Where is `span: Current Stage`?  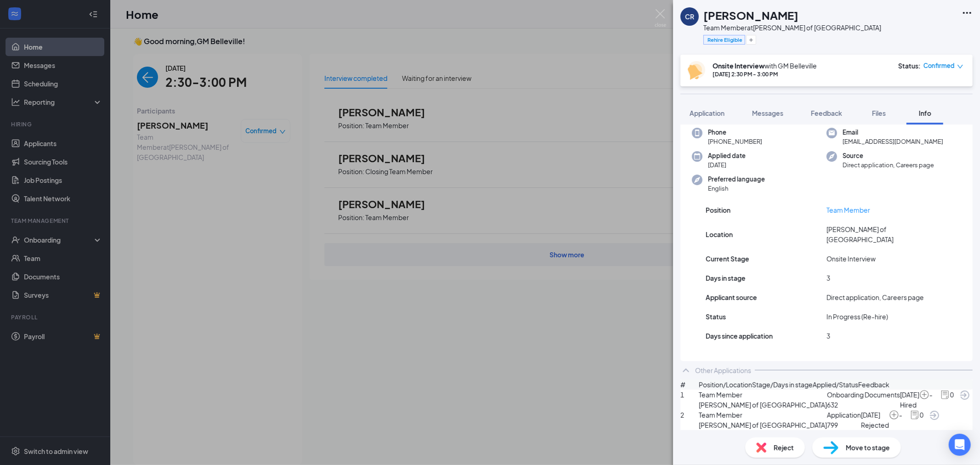
span: Current Stage is located at coordinates (727, 259).